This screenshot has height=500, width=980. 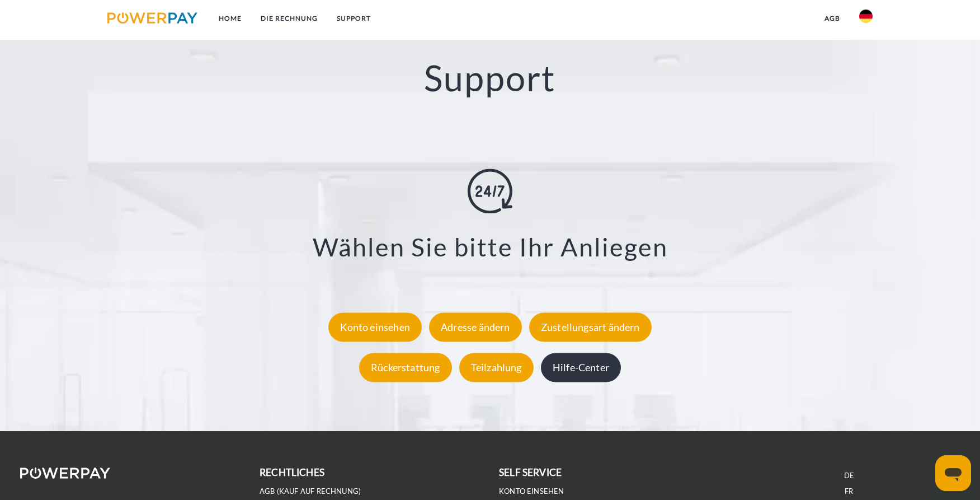 What do you see at coordinates (865, 17) in the screenshot?
I see `img: de` at bounding box center [865, 17].